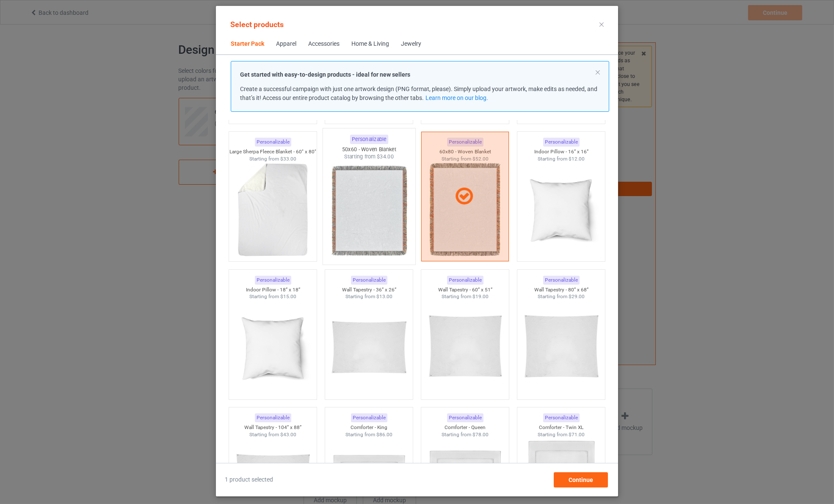  I want to click on span: $43.00, so click(288, 435).